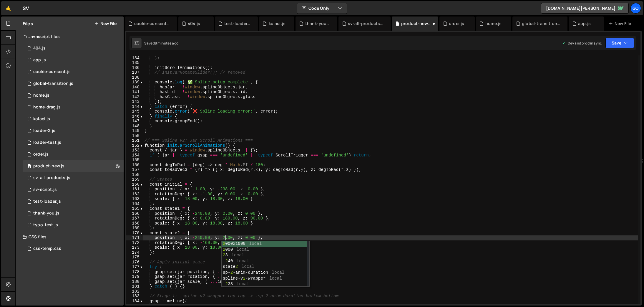 The width and height of the screenshot is (644, 307). I want to click on div: 162, so click(134, 194).